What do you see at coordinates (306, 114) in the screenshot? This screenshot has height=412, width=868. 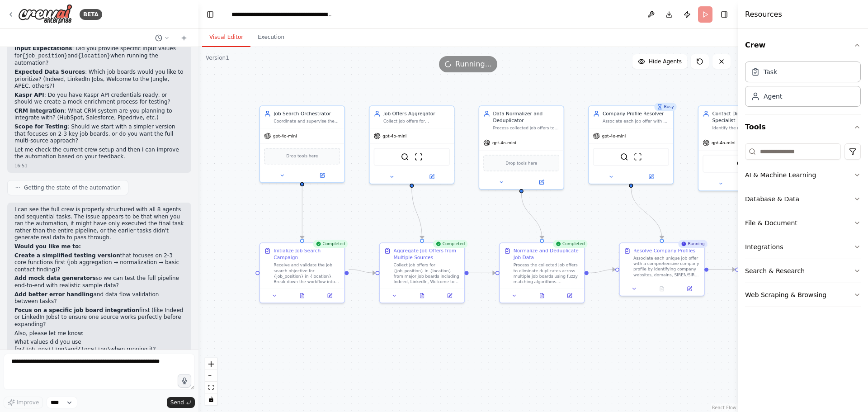 I see `div: Job Search Orchestrator` at bounding box center [306, 114].